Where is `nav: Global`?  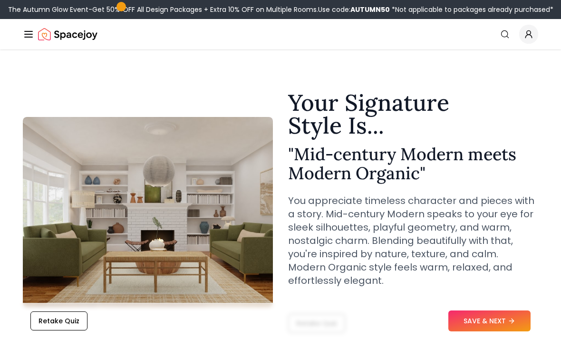
nav: Global is located at coordinates (280, 34).